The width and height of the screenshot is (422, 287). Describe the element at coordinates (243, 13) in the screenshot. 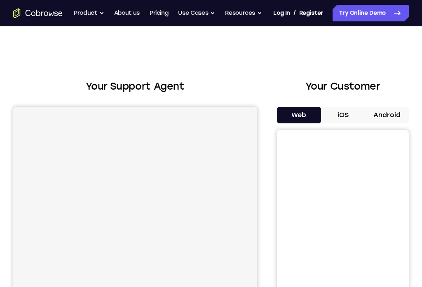

I see `button: Resources` at that location.